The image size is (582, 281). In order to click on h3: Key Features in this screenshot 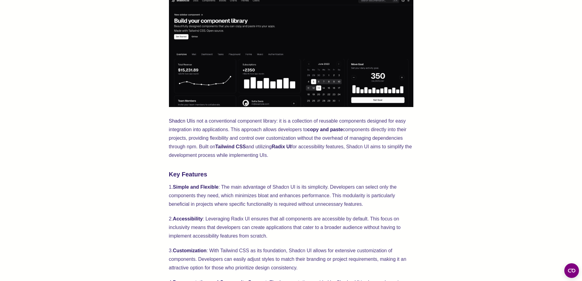, I will do `click(291, 174)`.